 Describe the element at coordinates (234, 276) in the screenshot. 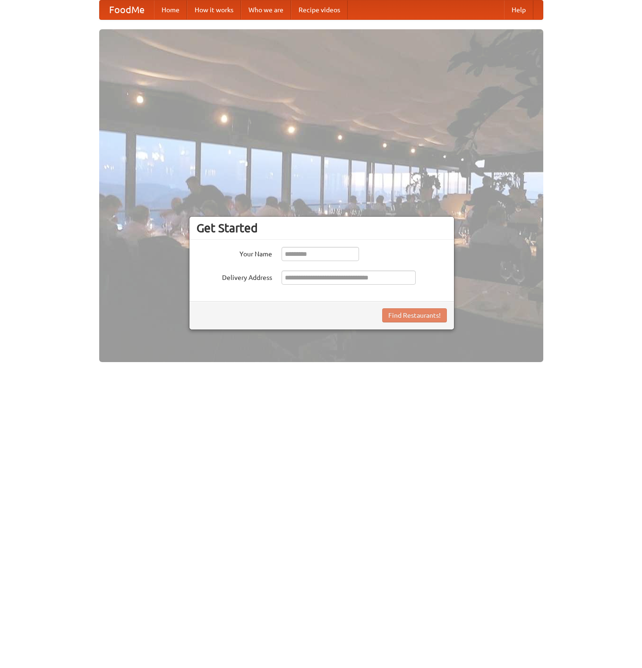

I see `label: Delivery Address` at that location.